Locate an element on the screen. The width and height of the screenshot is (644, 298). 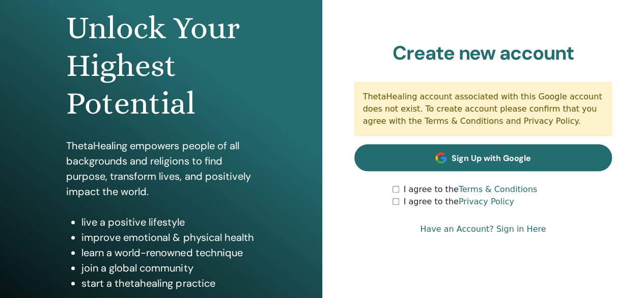
a: Privacy Policy is located at coordinates (486, 201).